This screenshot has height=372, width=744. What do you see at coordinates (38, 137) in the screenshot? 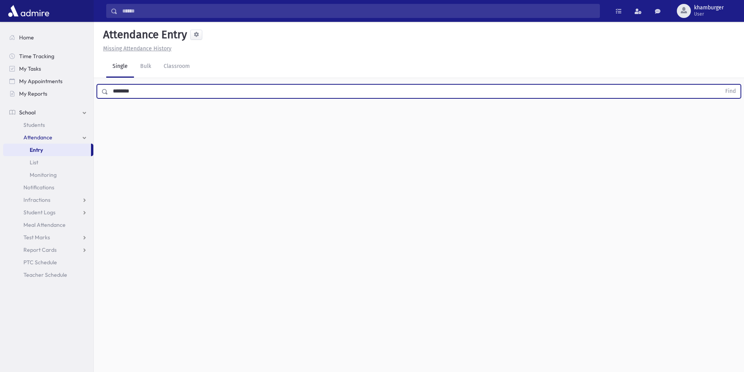
I see `span: Attendance` at bounding box center [38, 137].